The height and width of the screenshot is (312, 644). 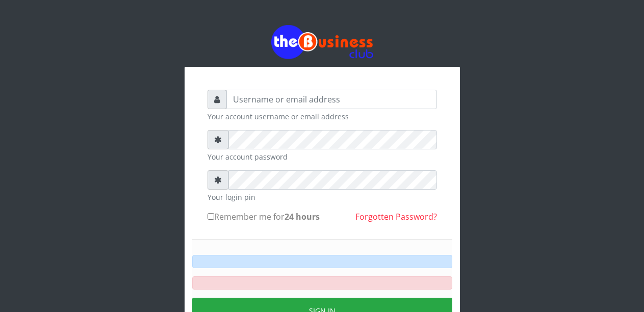 What do you see at coordinates (210, 216) in the screenshot?
I see `input: Remember me for24 hours` at bounding box center [210, 216].